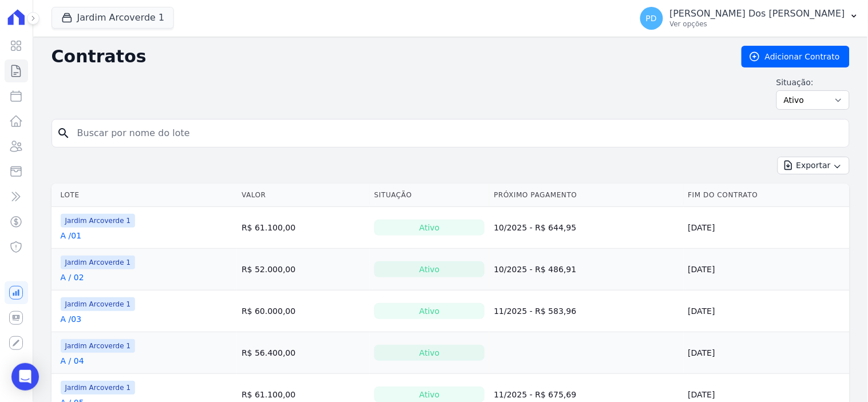  What do you see at coordinates (795, 56) in the screenshot?
I see `a: Adicionar Contrato` at bounding box center [795, 56].